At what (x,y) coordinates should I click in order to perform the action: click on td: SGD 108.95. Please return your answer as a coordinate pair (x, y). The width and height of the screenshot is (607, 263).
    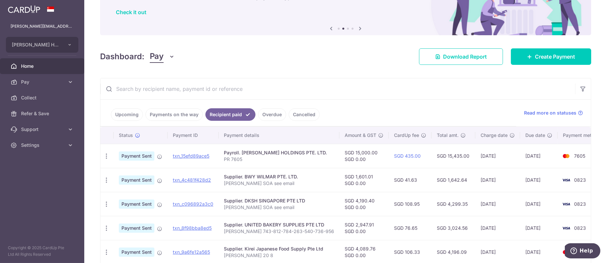
    Looking at the image, I should click on (410, 204).